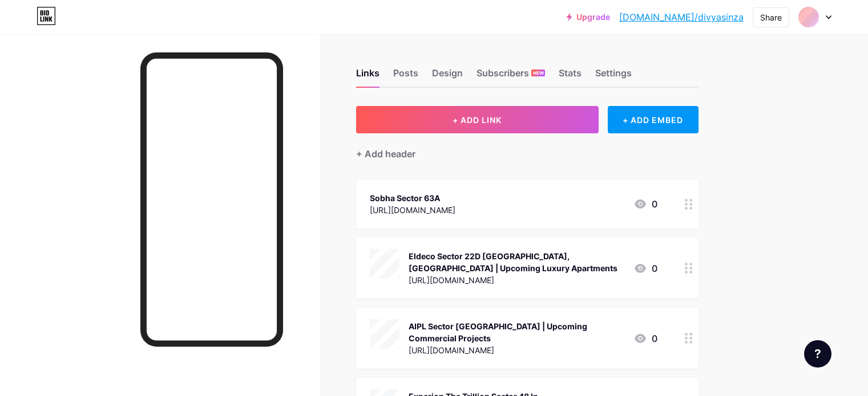  Describe the element at coordinates (538, 73) in the screenshot. I see `span: NEW` at that location.